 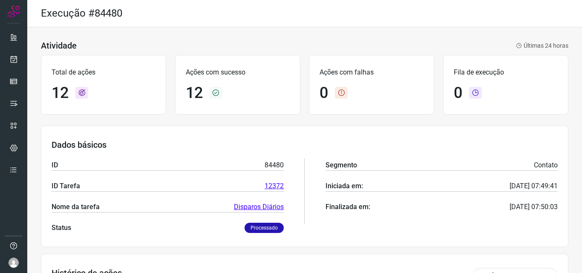 What do you see at coordinates (14, 263) in the screenshot?
I see `img: avatar-user-boy.jpg` at bounding box center [14, 263].